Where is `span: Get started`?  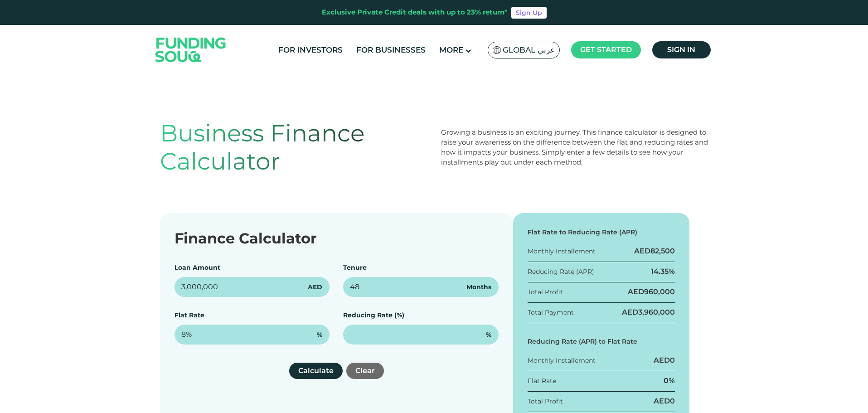 span: Get started is located at coordinates (606, 50).